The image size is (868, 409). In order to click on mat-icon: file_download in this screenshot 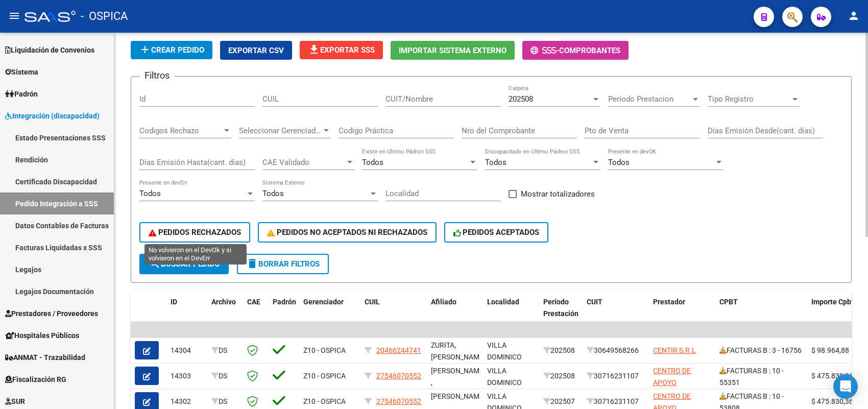, I will do `click(314, 50)`.